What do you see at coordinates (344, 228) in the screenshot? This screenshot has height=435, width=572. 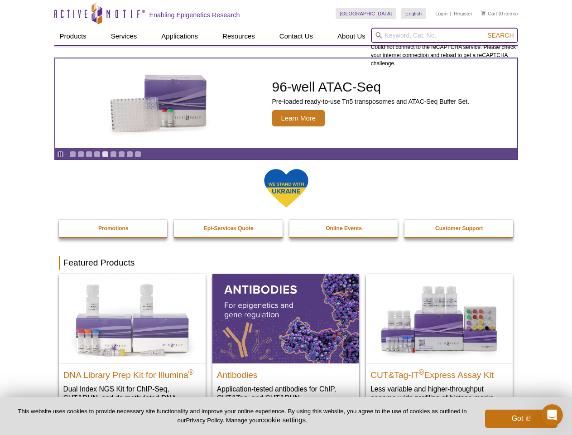 I see `a: Online Events` at bounding box center [344, 228].